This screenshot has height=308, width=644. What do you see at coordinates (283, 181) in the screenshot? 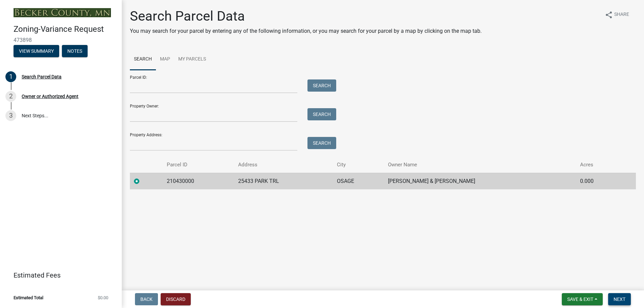
I see `td: 25433 PARK TRL` at bounding box center [283, 181].